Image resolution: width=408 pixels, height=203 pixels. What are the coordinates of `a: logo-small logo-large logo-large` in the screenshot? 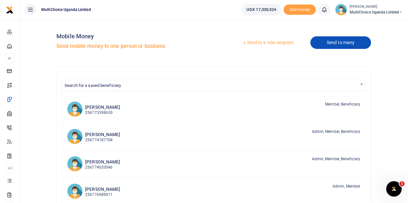 It's located at (10, 9).